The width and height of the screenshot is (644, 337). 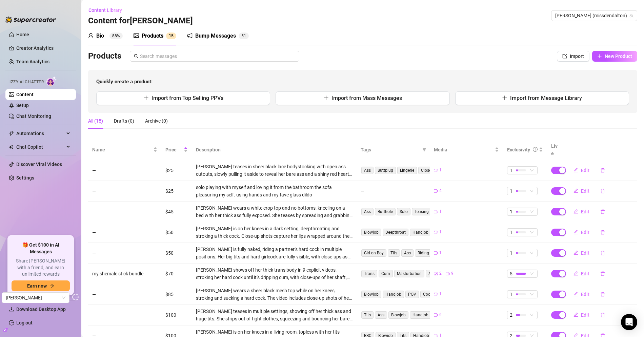 I want to click on span: 9, so click(x=452, y=274).